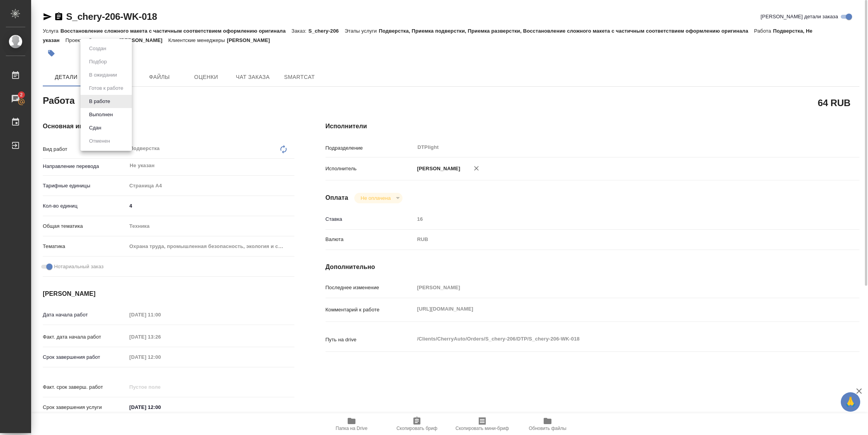 The image size is (868, 435). What do you see at coordinates (97, 48) in the screenshot?
I see `button: Создан` at bounding box center [97, 48].